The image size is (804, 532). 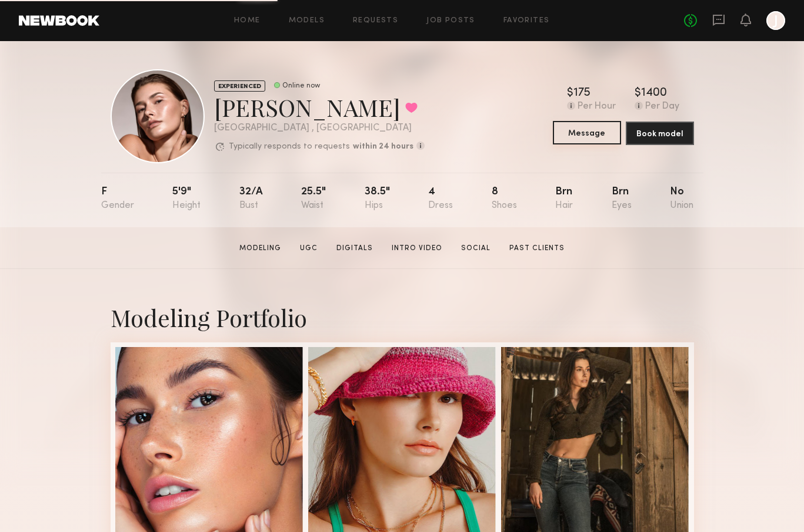 What do you see at coordinates (596, 107) in the screenshot?
I see `div: Per Hour` at bounding box center [596, 107].